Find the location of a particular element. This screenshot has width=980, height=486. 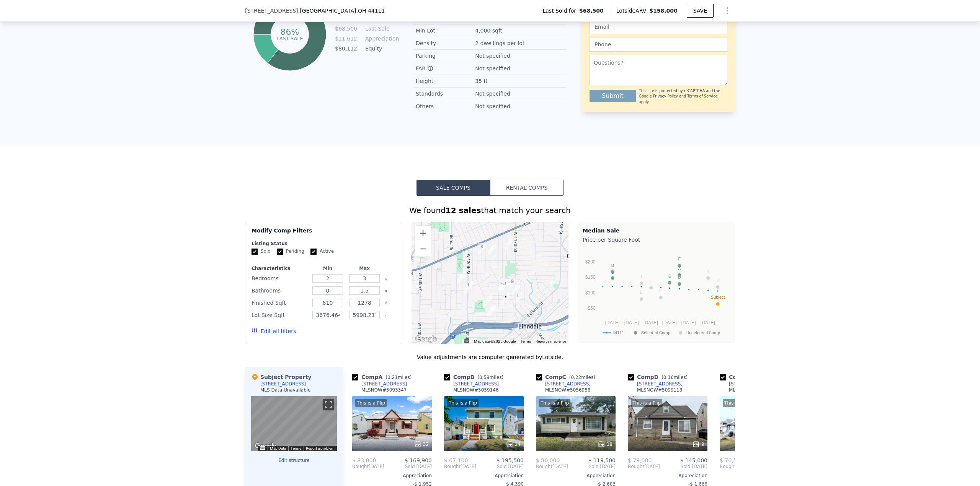

tspan: Last Sale is located at coordinates (290, 38).